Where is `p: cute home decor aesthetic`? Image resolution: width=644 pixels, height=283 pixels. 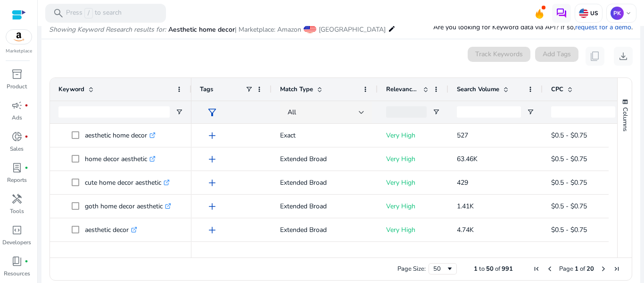 p: cute home decor aesthetic is located at coordinates (127, 182).